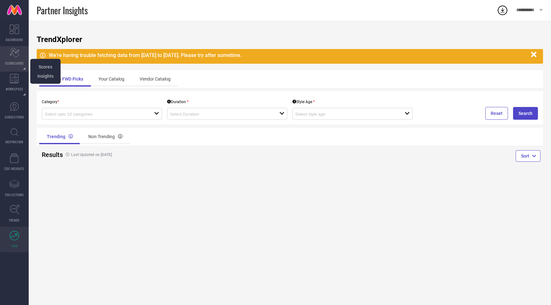 The height and width of the screenshot is (305, 551). Describe the element at coordinates (45, 76) in the screenshot. I see `span: Insights` at that location.